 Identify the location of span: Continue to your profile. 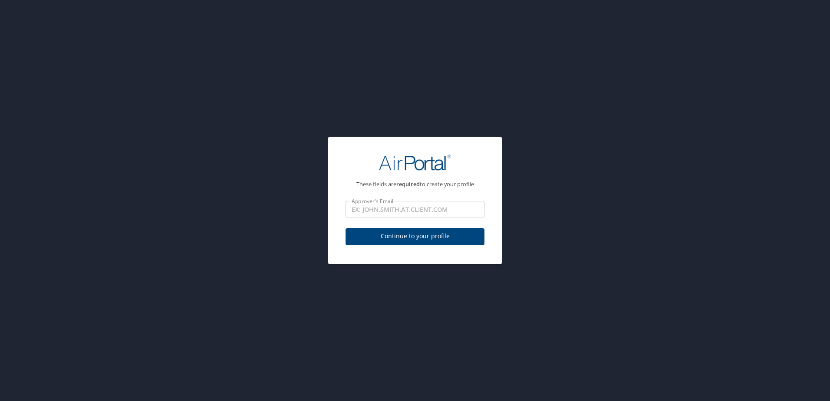
(415, 236).